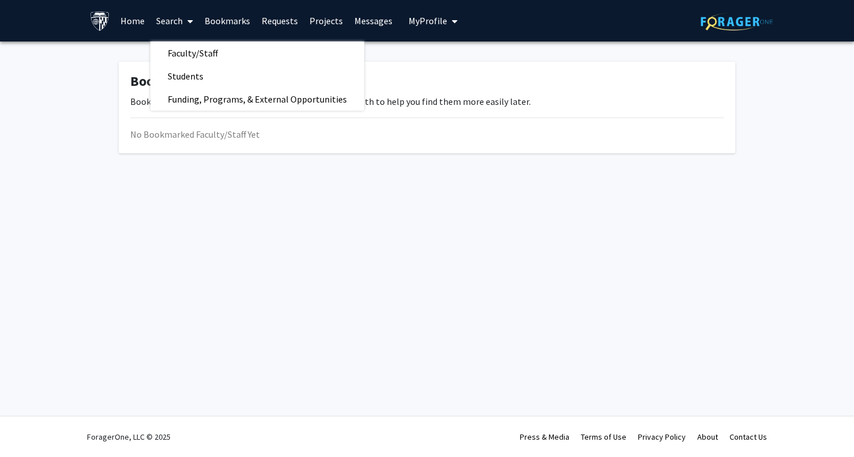 The height and width of the screenshot is (457, 854). Describe the element at coordinates (128, 437) in the screenshot. I see `div: ForagerOne, LLC © 2025` at that location.